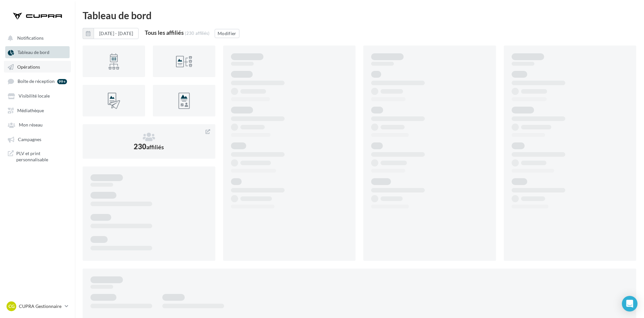 The height and width of the screenshot is (318, 644). What do you see at coordinates (31, 110) in the screenshot?
I see `span: Médiathèque` at bounding box center [31, 110].